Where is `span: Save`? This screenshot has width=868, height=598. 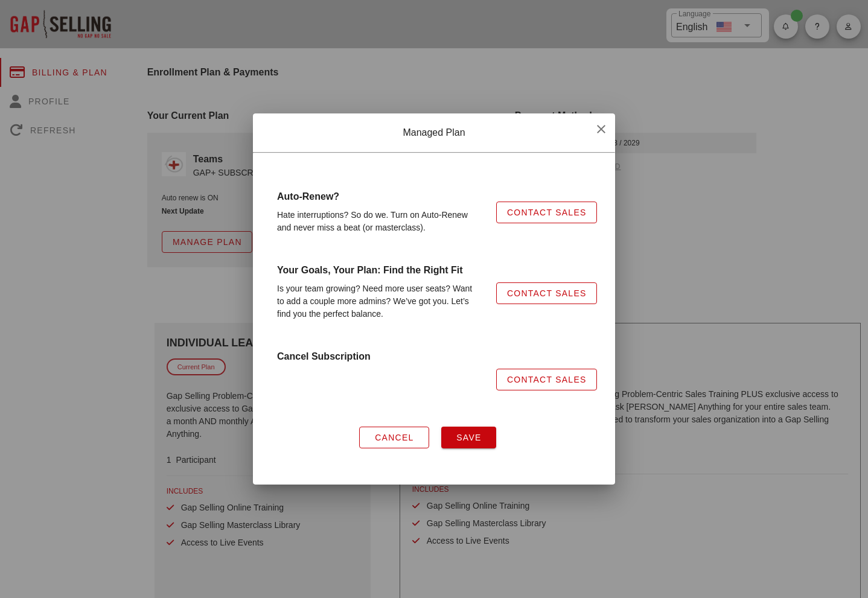 span: Save is located at coordinates (468, 437).